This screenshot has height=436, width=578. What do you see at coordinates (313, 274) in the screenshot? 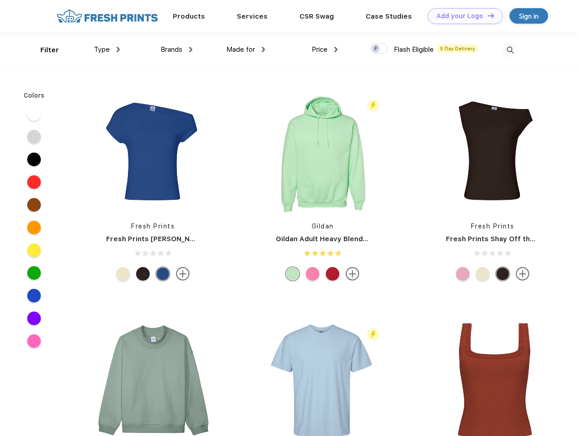
I see `div: Azalea` at bounding box center [313, 274].